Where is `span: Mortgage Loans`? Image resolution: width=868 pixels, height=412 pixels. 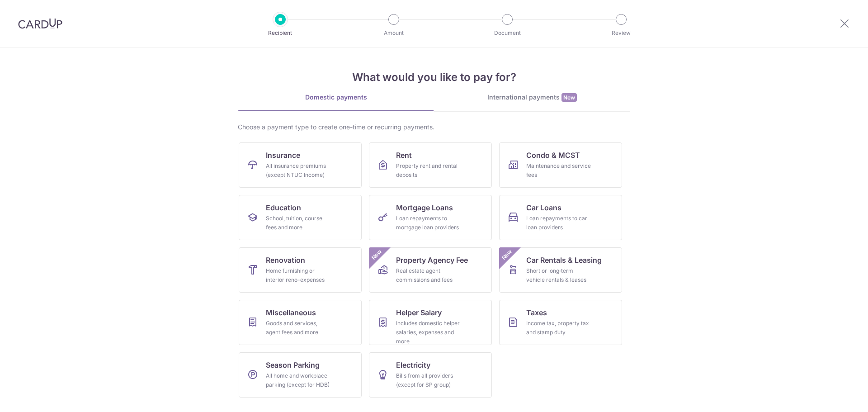
span: Mortgage Loans is located at coordinates (425, 207).